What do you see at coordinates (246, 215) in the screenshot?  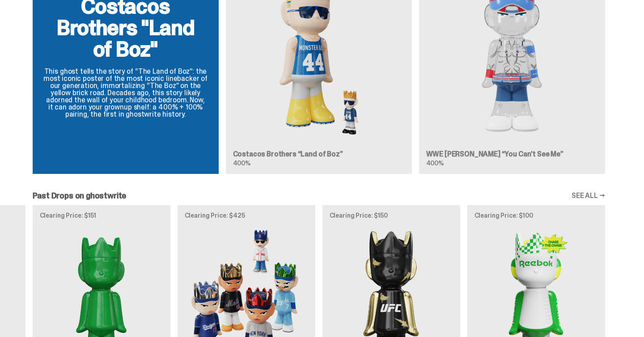 I see `p: Clearing Price: $425` at bounding box center [246, 215].